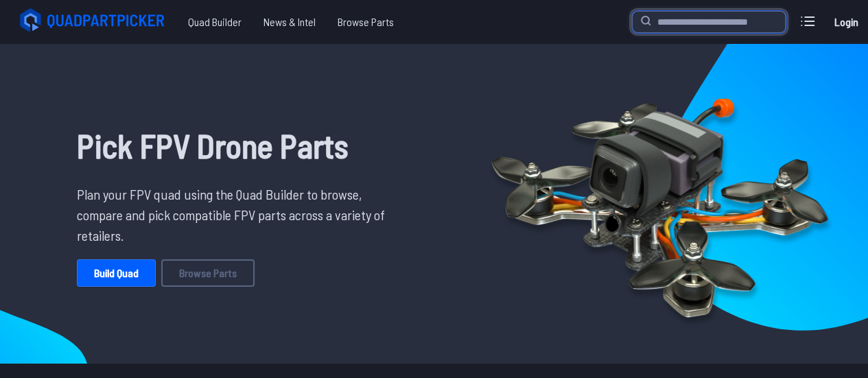 Image resolution: width=868 pixels, height=378 pixels. What do you see at coordinates (231, 215) in the screenshot?
I see `p: Plan your FPV quad using the Quad Builder to browse, compare and pick compatible FPV parts across...` at bounding box center [231, 215].